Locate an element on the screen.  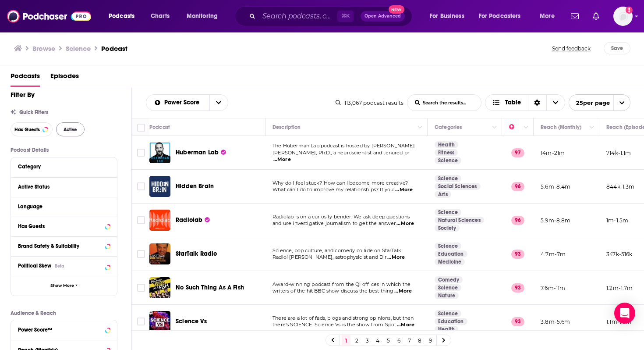
span: Huberman Lab is located at coordinates (197, 152).